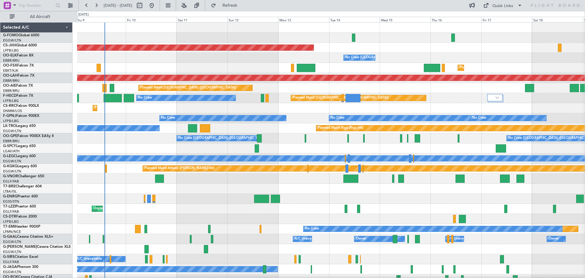 Image resolution: width=585 pixels, height=278 pixels. What do you see at coordinates (9, 216) in the screenshot?
I see `span: CS-DTR` at bounding box center [9, 216].